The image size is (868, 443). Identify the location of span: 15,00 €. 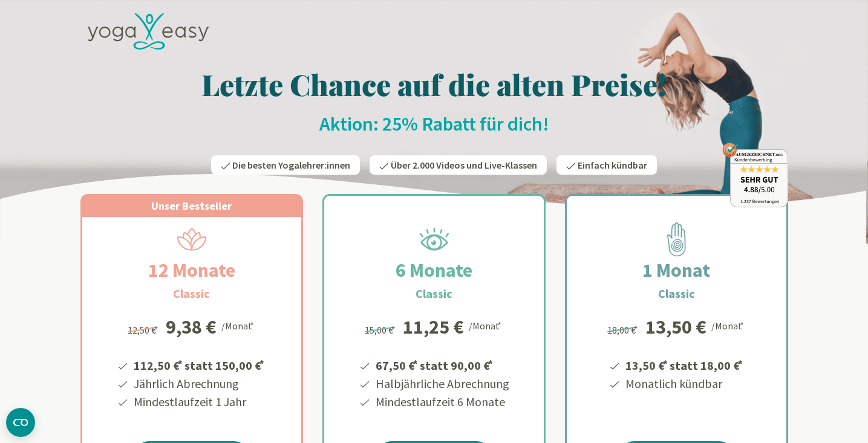
(380, 330).